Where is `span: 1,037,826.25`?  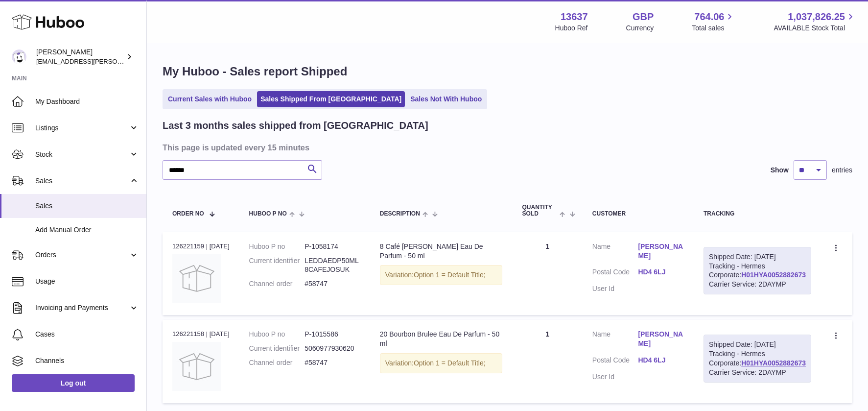 span: 1,037,826.25 is located at coordinates (816, 17).